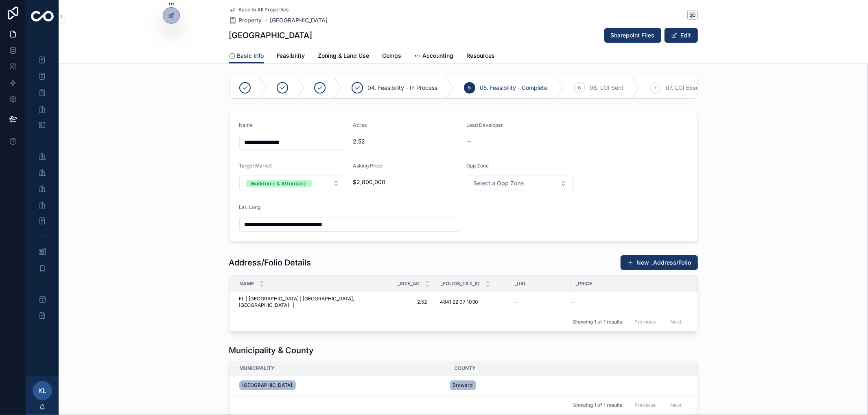 The image size is (868, 415). Describe the element at coordinates (689, 88) in the screenshot. I see `span: 07. LOI Executed` at that location.